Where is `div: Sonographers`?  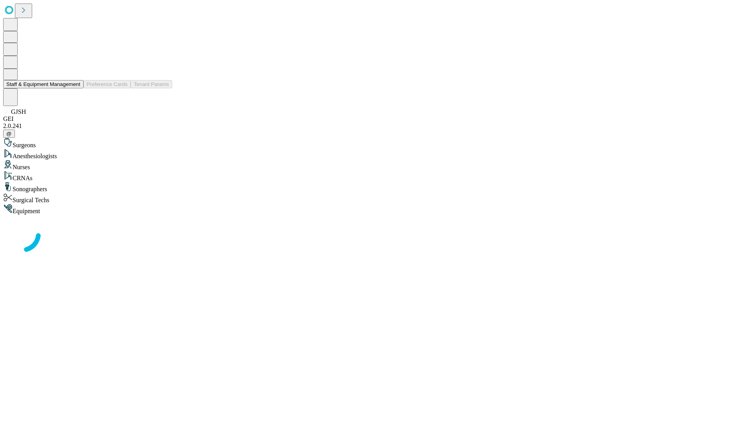 div: Sonographers is located at coordinates (377, 187).